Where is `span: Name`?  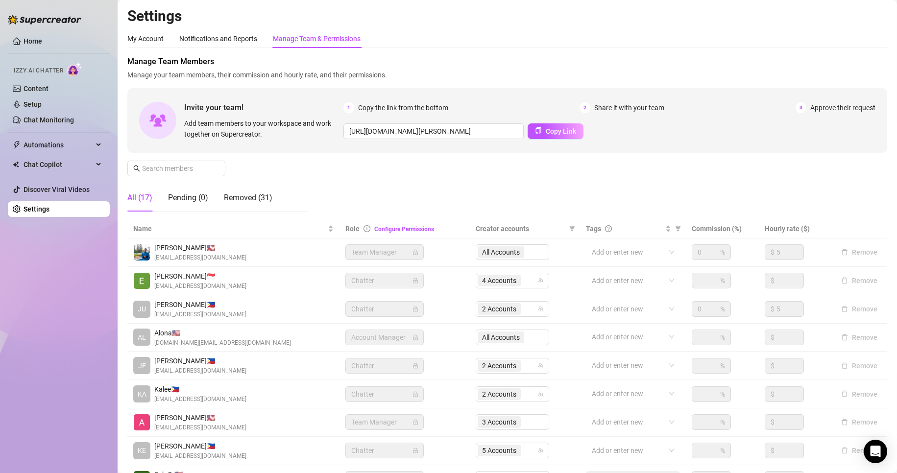 span: Name is located at coordinates (229, 229).